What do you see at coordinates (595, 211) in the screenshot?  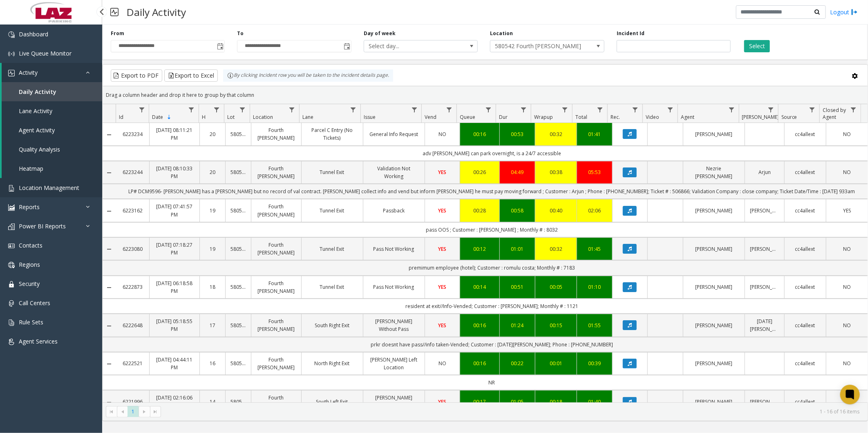 I see `a: 02:06` at bounding box center [595, 211].